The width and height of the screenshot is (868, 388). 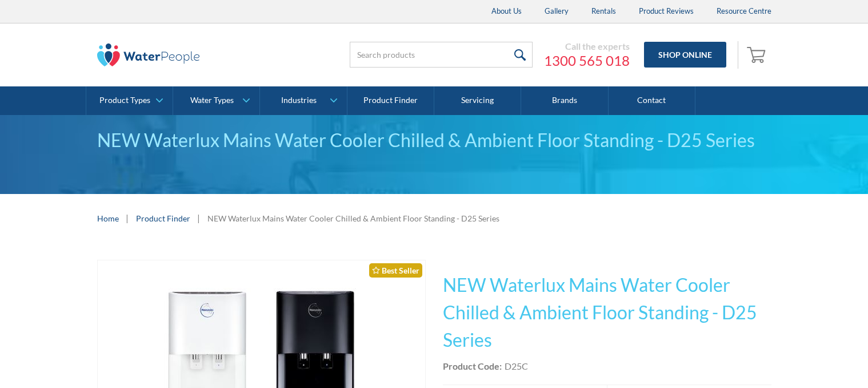 I want to click on a: Contact, so click(x=652, y=101).